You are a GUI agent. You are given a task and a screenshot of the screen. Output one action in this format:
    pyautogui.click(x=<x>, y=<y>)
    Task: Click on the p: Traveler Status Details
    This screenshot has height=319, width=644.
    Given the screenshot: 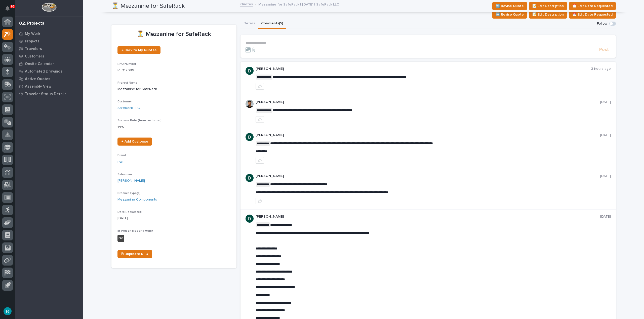 What is the action you would take?
    pyautogui.click(x=46, y=94)
    